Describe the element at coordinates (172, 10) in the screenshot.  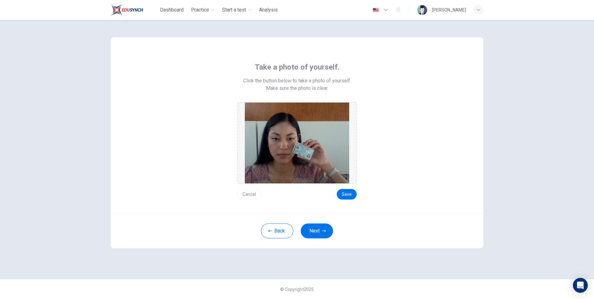
I see `span: Dashboard` at that location.